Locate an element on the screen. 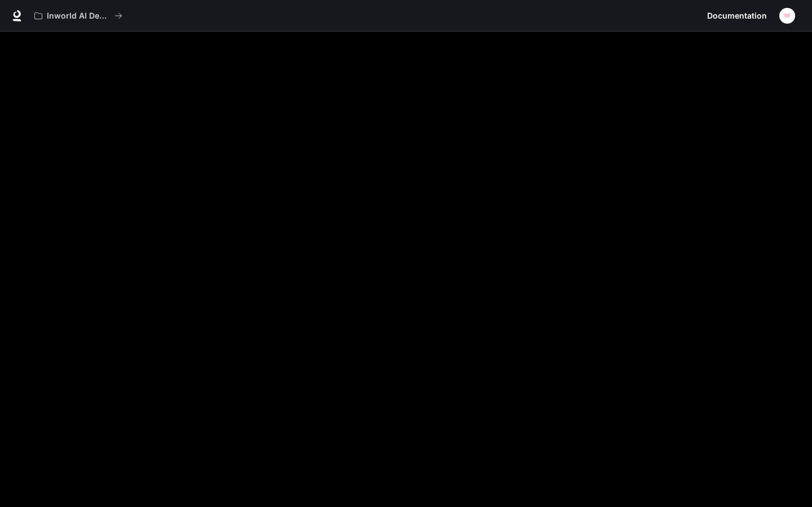 This screenshot has height=507, width=812. a: Documentation is located at coordinates (737, 16).